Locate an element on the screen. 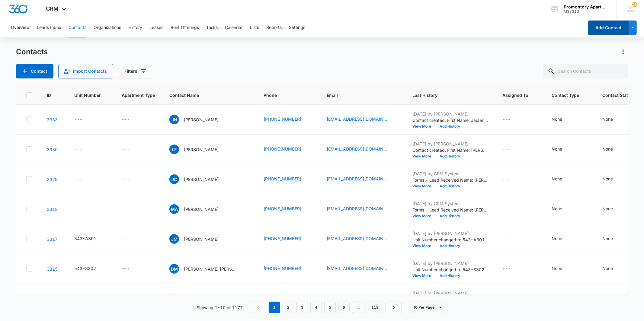 This screenshot has height=321, width=644. button: Leases is located at coordinates (156, 28).